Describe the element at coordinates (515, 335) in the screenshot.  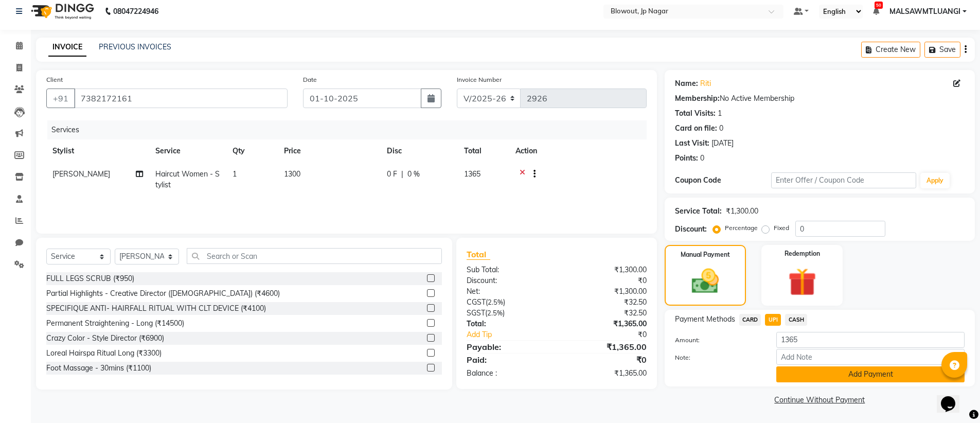
I see `a: Add Tip` at that location.